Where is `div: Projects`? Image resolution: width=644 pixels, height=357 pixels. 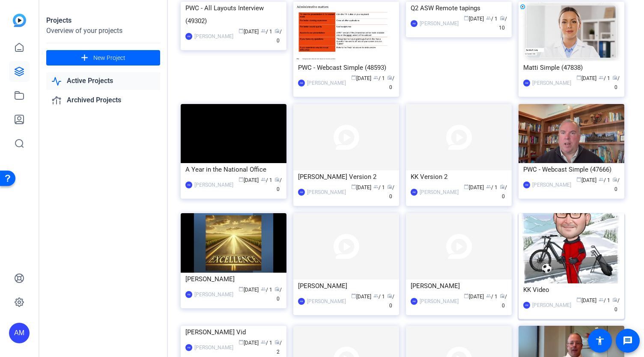 div: Projects is located at coordinates (103, 21).